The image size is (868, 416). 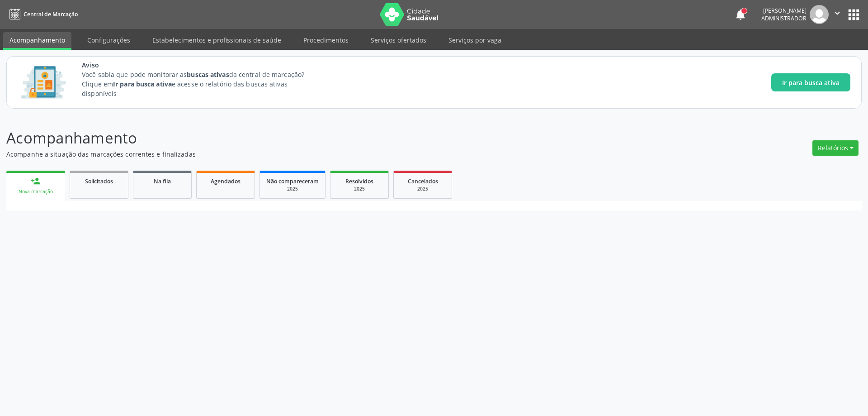 I want to click on a: Procedimentos, so click(x=326, y=40).